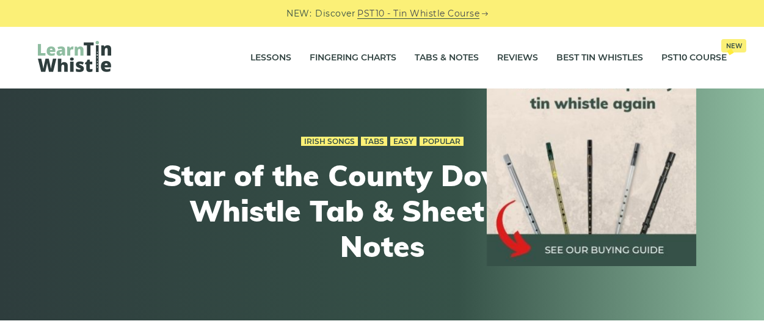 This screenshot has height=332, width=764. What do you see at coordinates (374, 142) in the screenshot?
I see `a: Tabs` at bounding box center [374, 142].